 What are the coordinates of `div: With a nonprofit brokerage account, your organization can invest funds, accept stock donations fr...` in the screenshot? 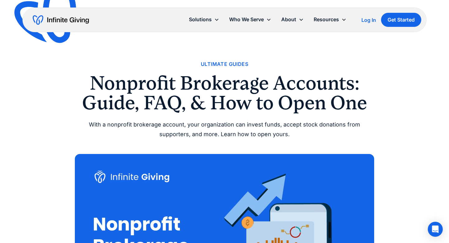 It's located at (225, 129).